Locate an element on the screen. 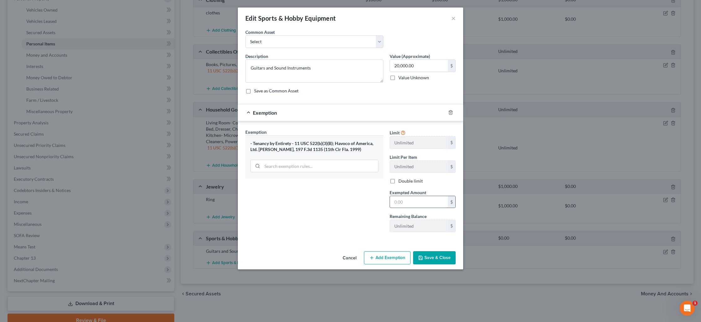  label: Value (Approximate) is located at coordinates (410, 56).